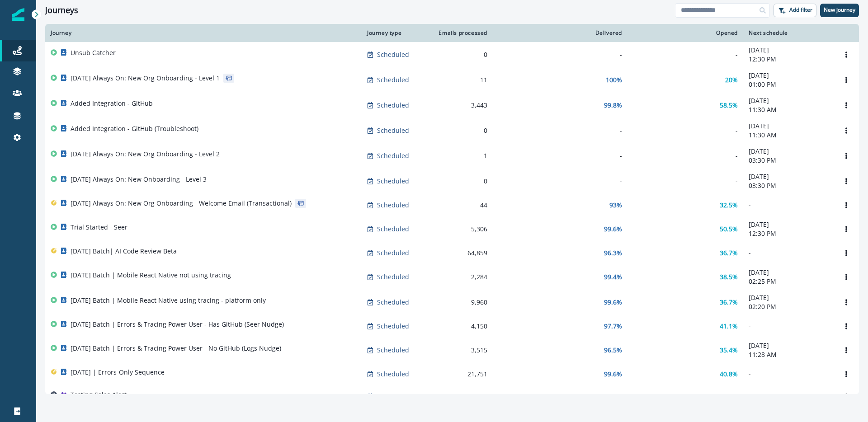  Describe the element at coordinates (461, 229) in the screenshot. I see `div: 5,306` at that location.